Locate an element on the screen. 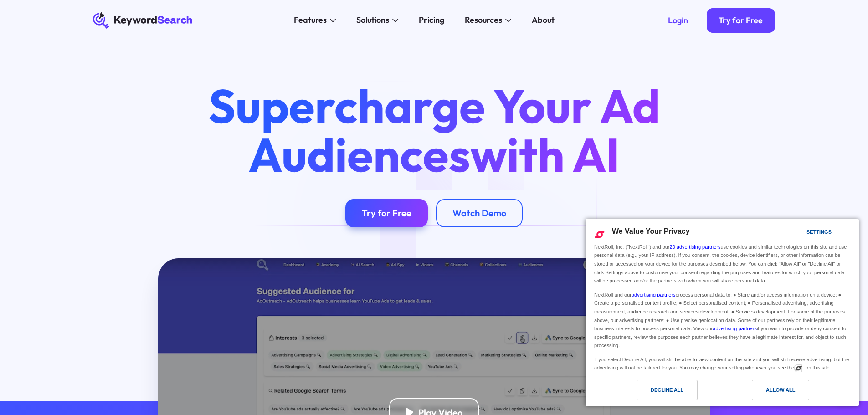 The image size is (868, 415). a: About is located at coordinates (543, 21).